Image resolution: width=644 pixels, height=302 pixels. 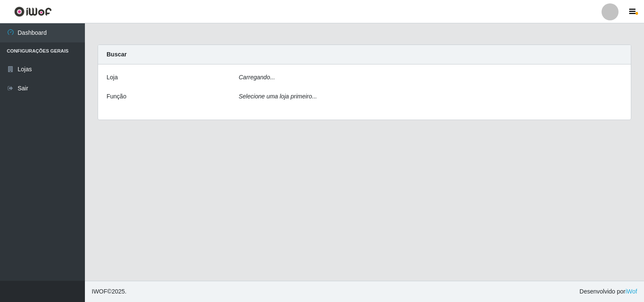 I want to click on a: iWof, so click(x=631, y=291).